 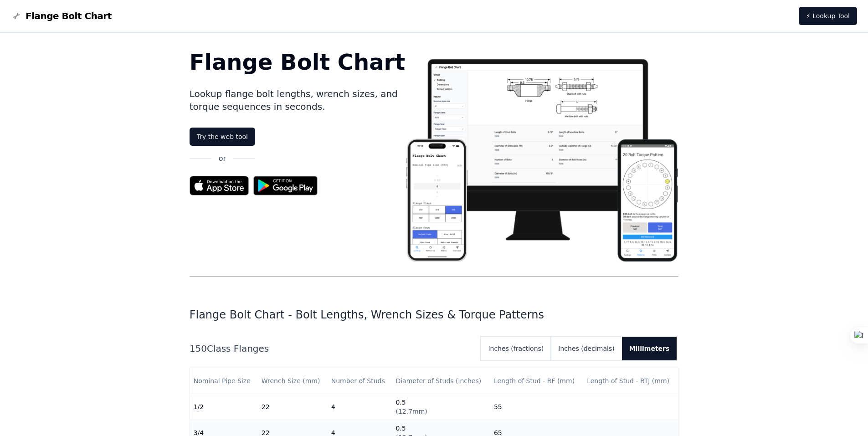 I want to click on img: Flange Bolt Chart Logo, so click(x=17, y=16).